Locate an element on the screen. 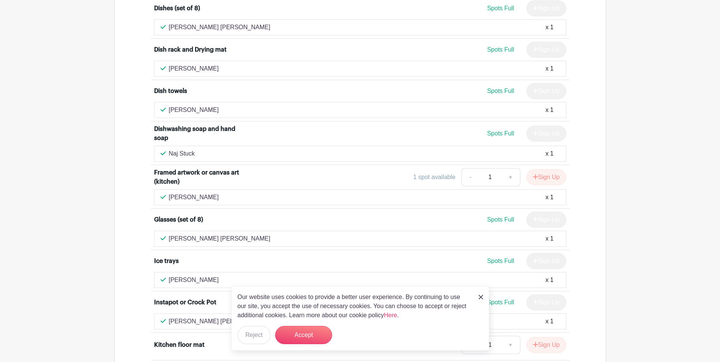 The image size is (720, 362). div: Instapot or Crock Pot is located at coordinates (185, 302).